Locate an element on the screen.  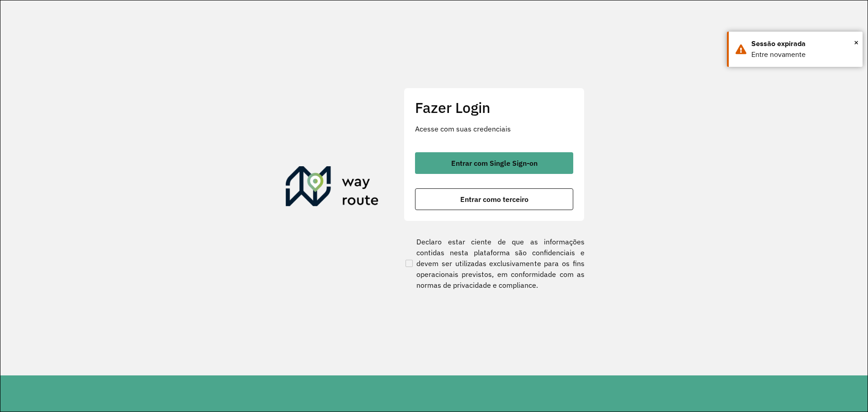
div: Entre novamente is located at coordinates (803, 55).